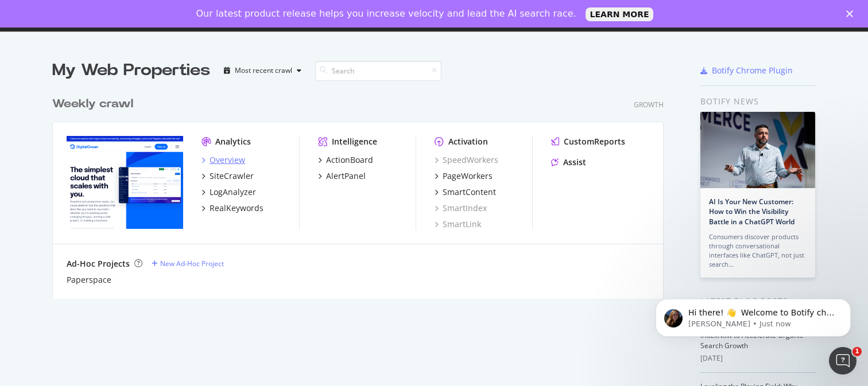  Describe the element at coordinates (227, 176) in the screenshot. I see `a: SiteCrawler` at that location.